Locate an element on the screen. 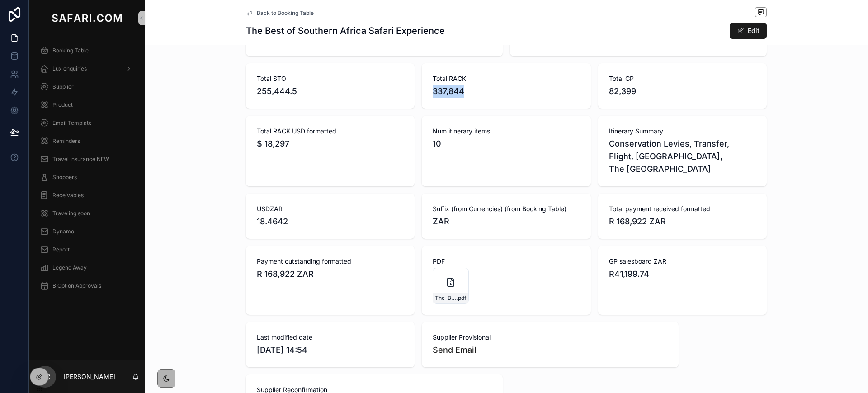  span: ZAR is located at coordinates (506, 221).